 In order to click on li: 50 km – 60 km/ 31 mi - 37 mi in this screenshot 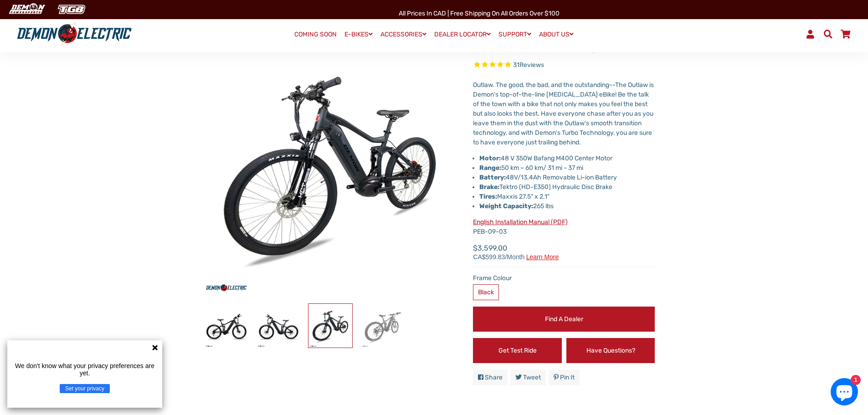, I will do `click(567, 168)`.